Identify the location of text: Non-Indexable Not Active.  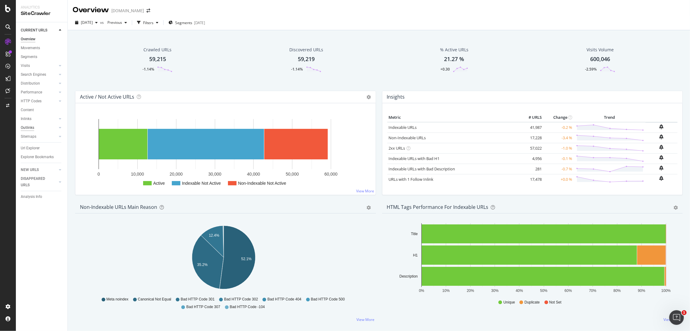
(262, 183).